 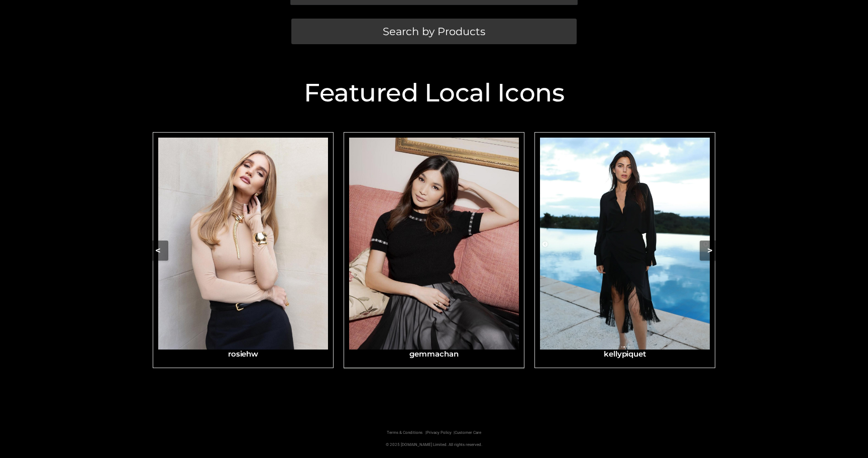 What do you see at coordinates (434, 354) in the screenshot?
I see `h3: gemmachan` at bounding box center [434, 354].